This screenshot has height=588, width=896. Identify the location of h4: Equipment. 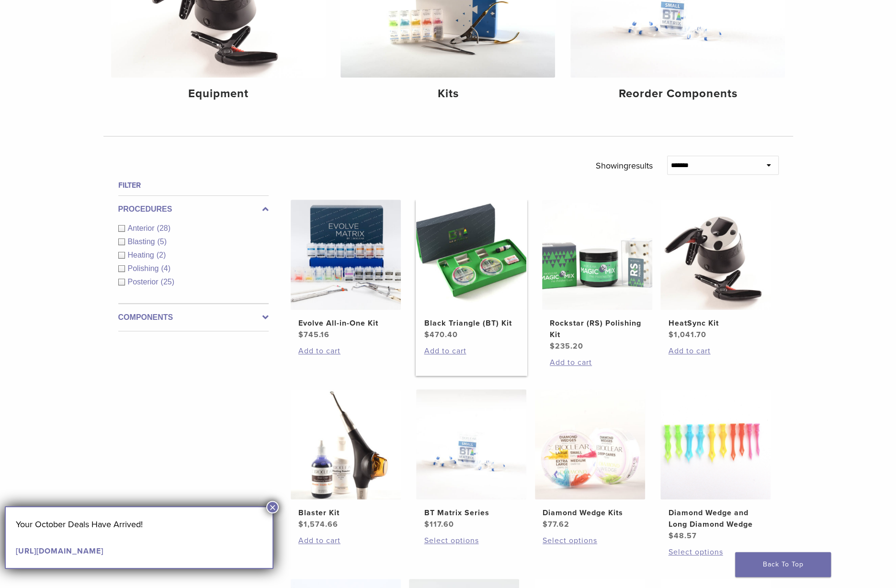
(219, 94).